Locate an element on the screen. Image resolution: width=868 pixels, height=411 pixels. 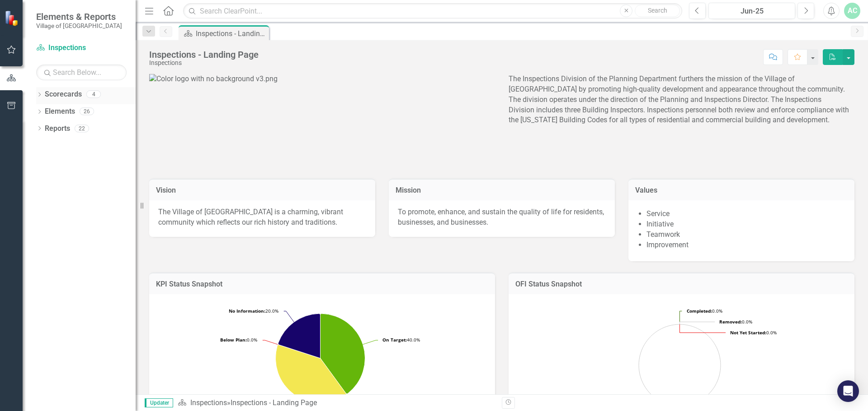
button: AC is located at coordinates (852, 11).